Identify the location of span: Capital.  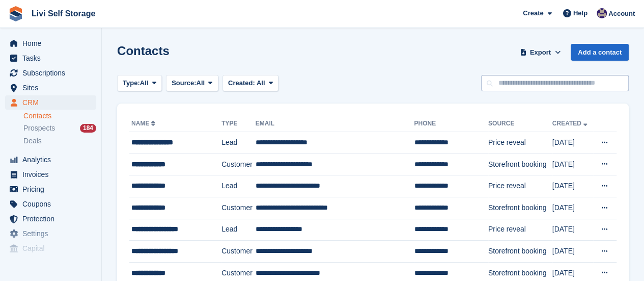
(53, 248).